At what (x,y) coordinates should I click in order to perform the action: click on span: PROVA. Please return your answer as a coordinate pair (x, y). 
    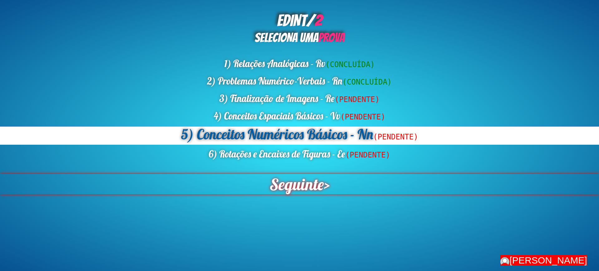
    Looking at the image, I should click on (331, 38).